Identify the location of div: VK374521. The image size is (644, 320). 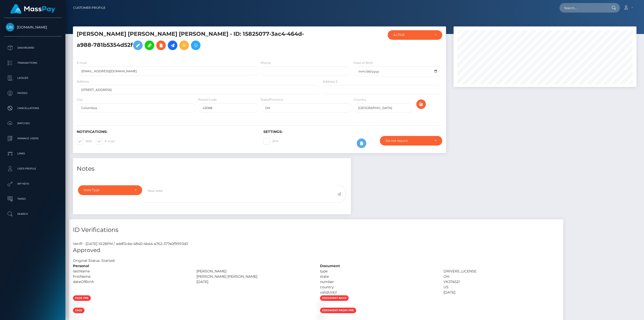
(501, 282).